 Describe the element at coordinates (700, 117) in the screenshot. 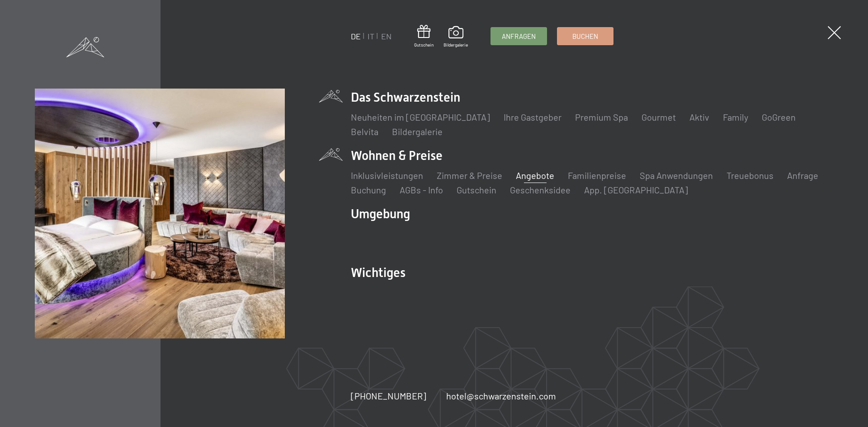

I see `a: Aktiv` at that location.